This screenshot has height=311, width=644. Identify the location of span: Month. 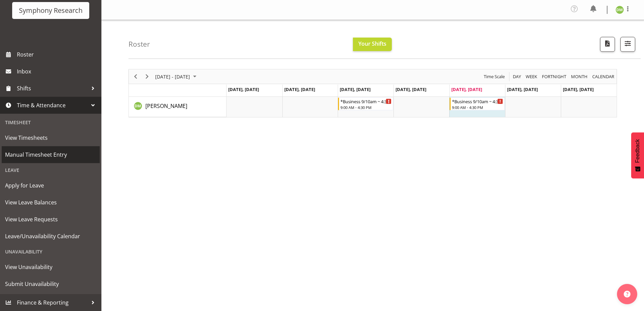
(579, 76).